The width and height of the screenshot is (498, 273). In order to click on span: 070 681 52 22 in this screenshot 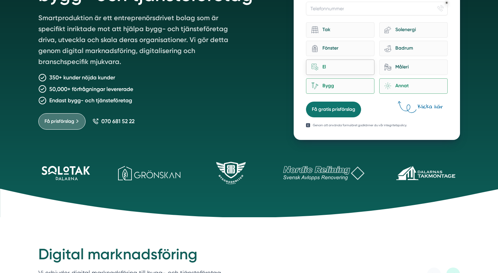, I will do `click(118, 121)`.